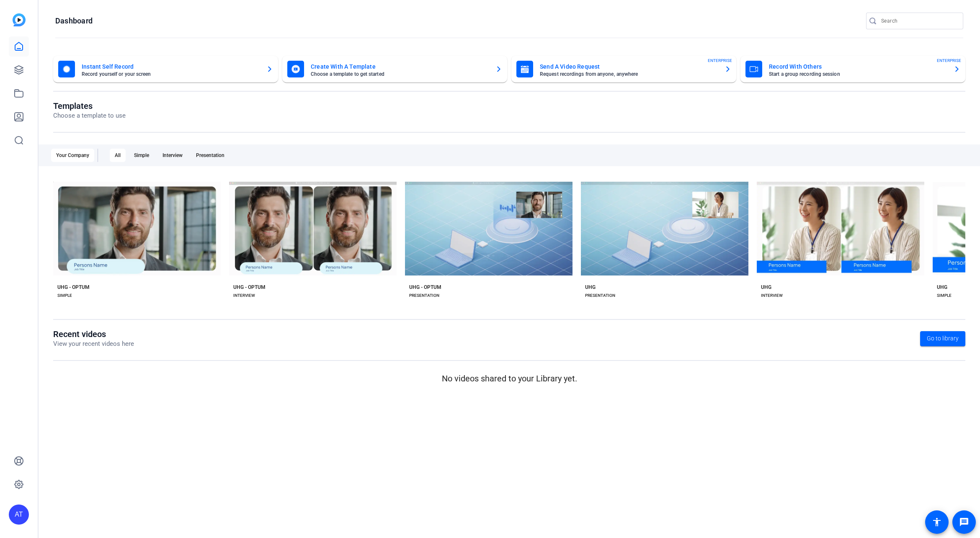 This screenshot has width=980, height=538. Describe the element at coordinates (89, 106) in the screenshot. I see `h1: Templates` at that location.